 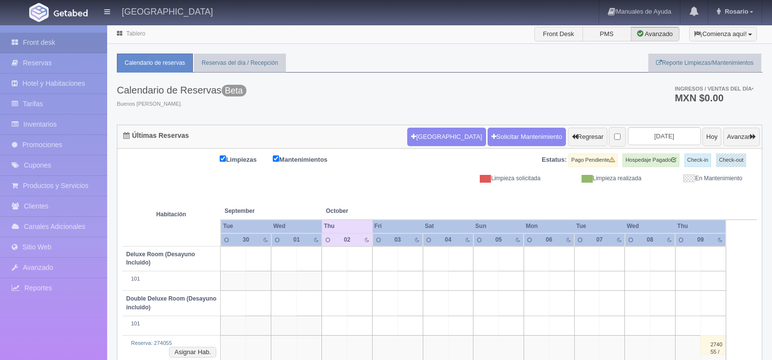 What do you see at coordinates (347, 240) in the screenshot?
I see `div: 02` at bounding box center [347, 240].